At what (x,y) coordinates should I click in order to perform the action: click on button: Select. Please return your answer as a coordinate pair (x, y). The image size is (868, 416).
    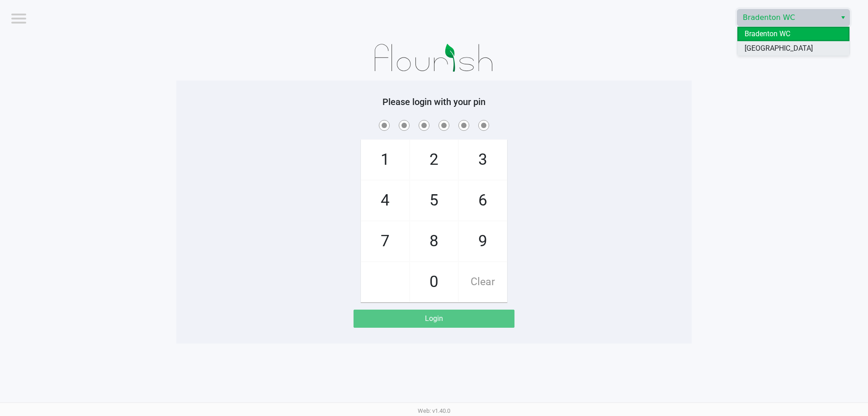
    Looking at the image, I should click on (843, 17).